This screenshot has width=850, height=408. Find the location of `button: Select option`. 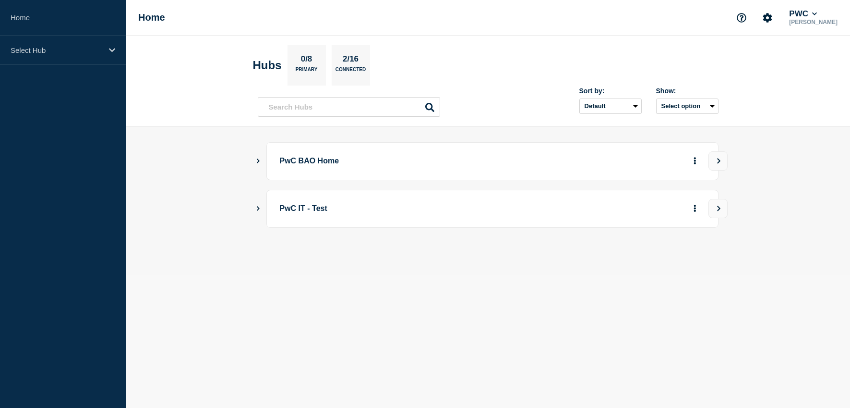

button: Select option is located at coordinates (687, 106).